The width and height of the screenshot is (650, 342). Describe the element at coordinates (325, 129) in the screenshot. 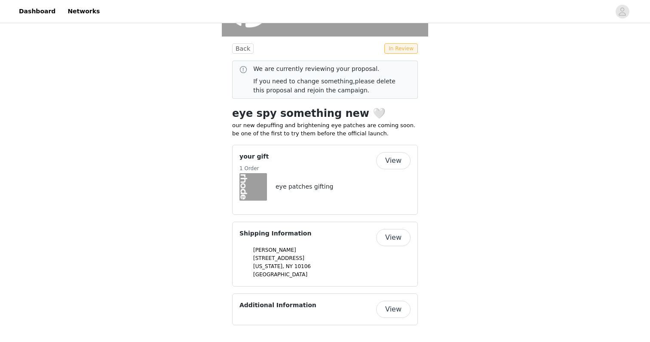

I see `p: our new depuffing and brightening eye patches are coming soon. be one of the first to try them be...` at that location.